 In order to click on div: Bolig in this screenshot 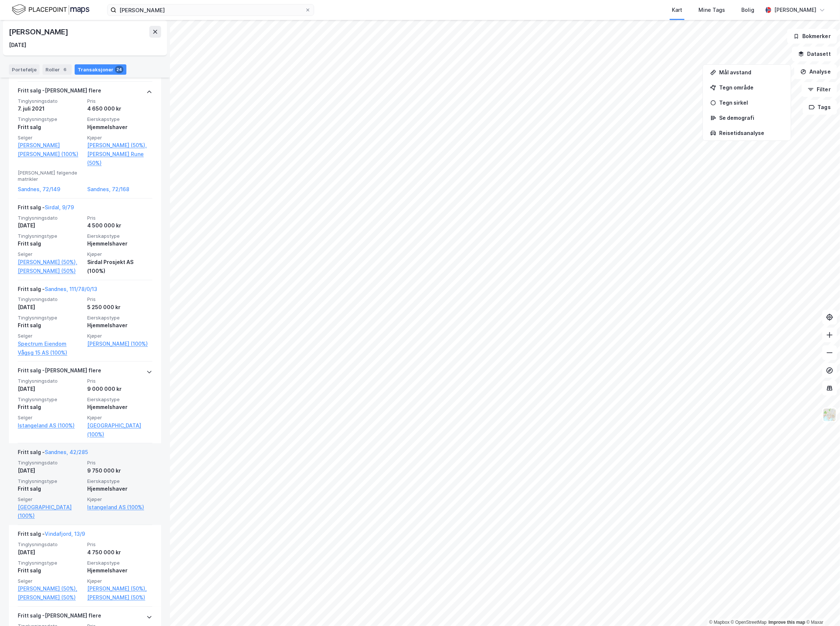, I will do `click(747, 10)`.